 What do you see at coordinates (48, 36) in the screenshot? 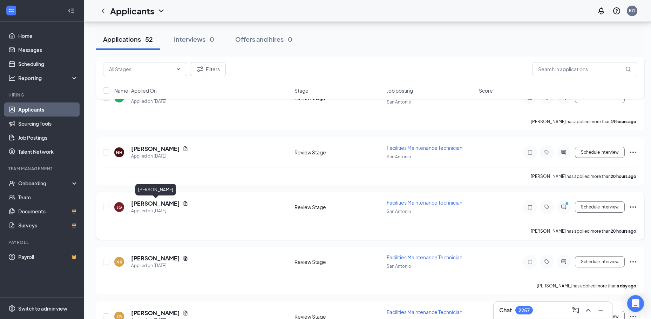
I see `a: Home` at bounding box center [48, 36].